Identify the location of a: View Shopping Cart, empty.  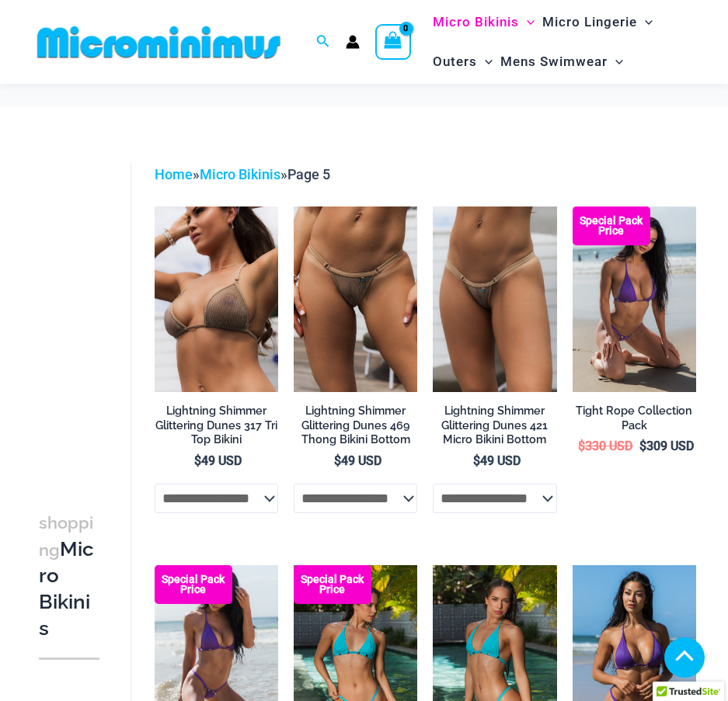
(393, 42).